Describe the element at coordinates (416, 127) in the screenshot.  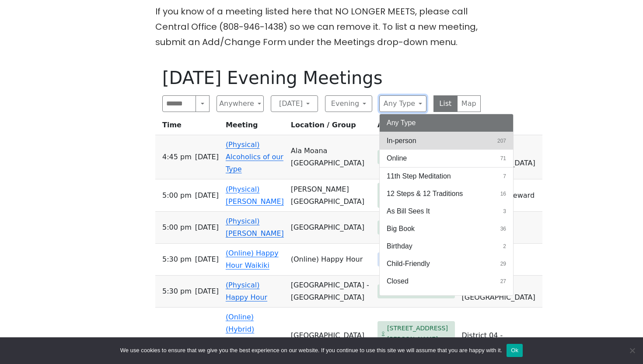
I see `th: Address` at that location.